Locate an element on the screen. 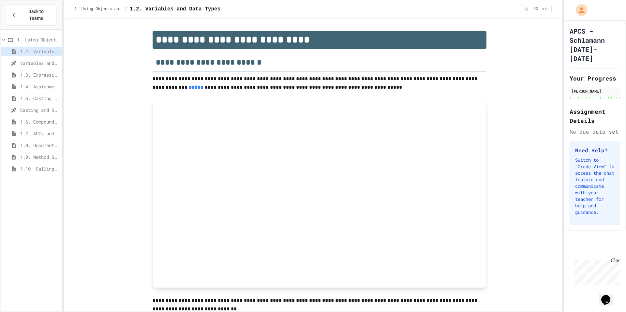  span: Variables and Data Types - Quiz is located at coordinates (39, 63).